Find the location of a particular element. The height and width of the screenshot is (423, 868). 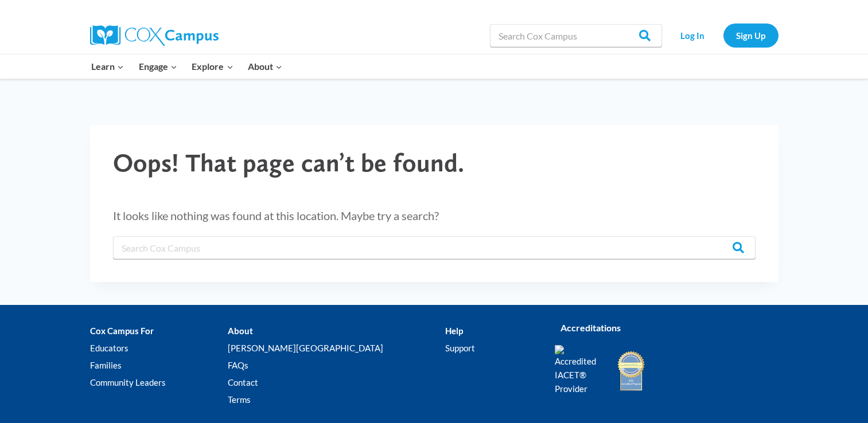

nav: Primary Navigation is located at coordinates (187, 66).